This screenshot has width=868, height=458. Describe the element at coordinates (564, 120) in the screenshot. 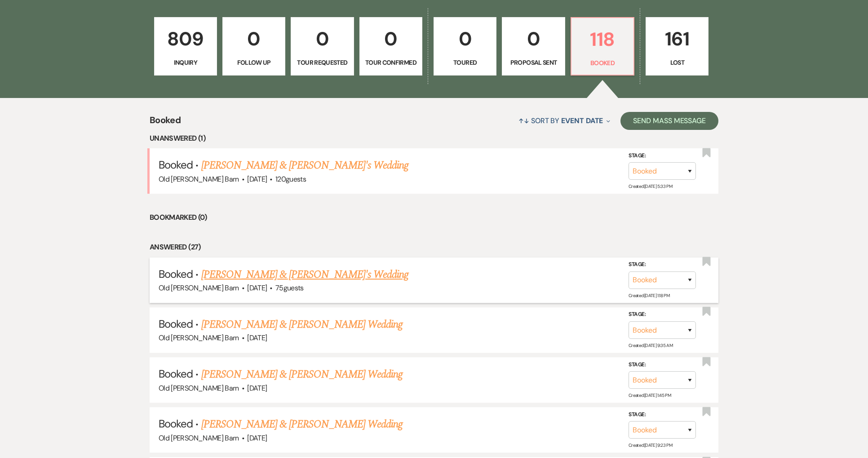

I see `button: Sort By Event Date` at that location.